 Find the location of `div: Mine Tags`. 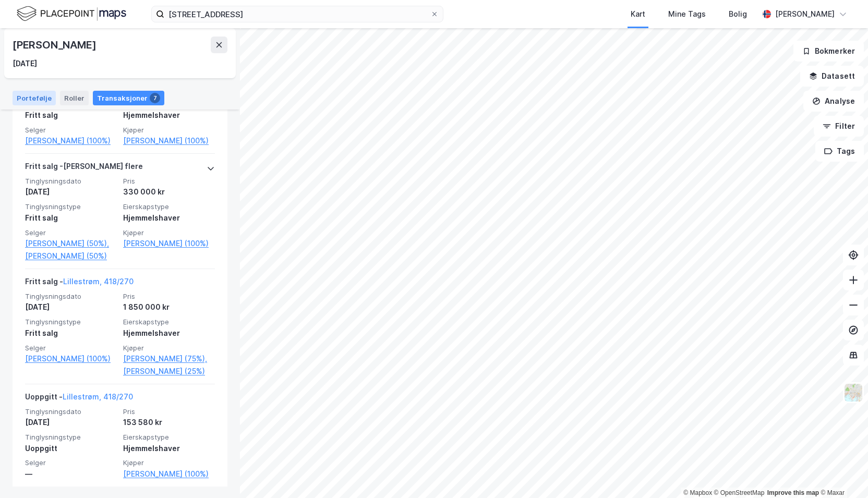

div: Mine Tags is located at coordinates (688, 14).